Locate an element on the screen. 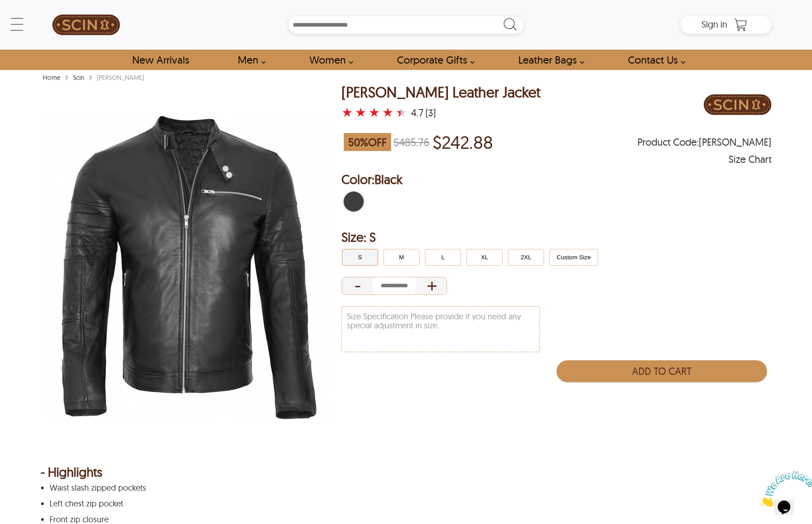 The width and height of the screenshot is (812, 524). a: contact-us is located at coordinates (654, 60).